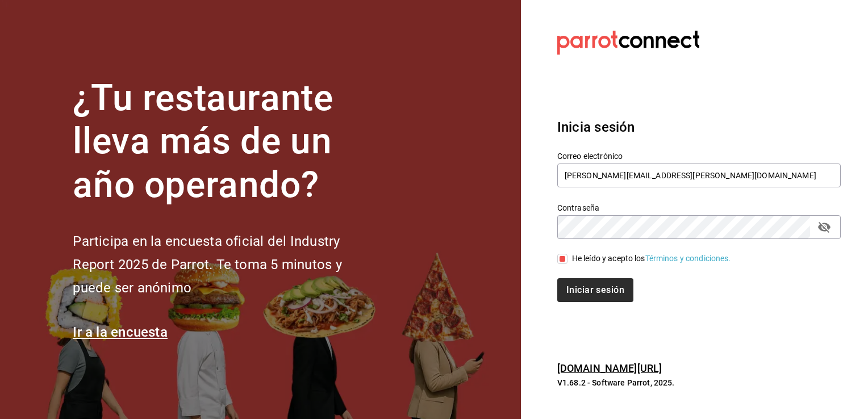  Describe the element at coordinates (688, 259) in the screenshot. I see `a: Términos y condiciones.` at that location.